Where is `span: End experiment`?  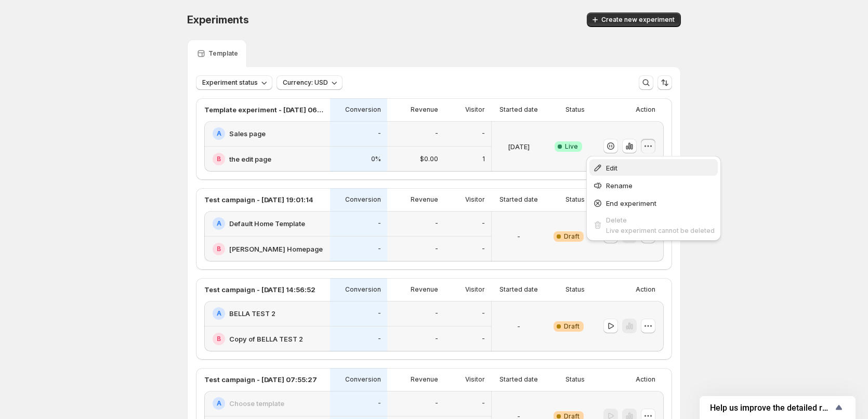
span: End experiment is located at coordinates (631, 203).